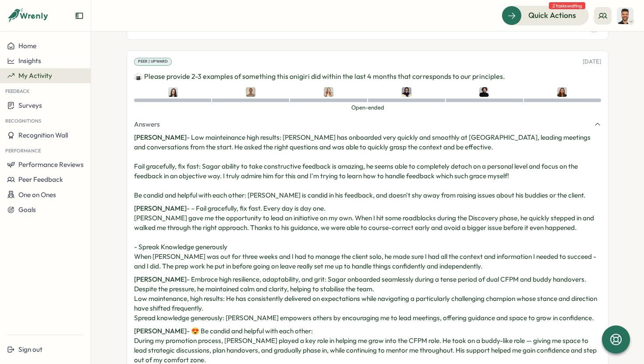  I want to click on span: Sign out, so click(30, 349).